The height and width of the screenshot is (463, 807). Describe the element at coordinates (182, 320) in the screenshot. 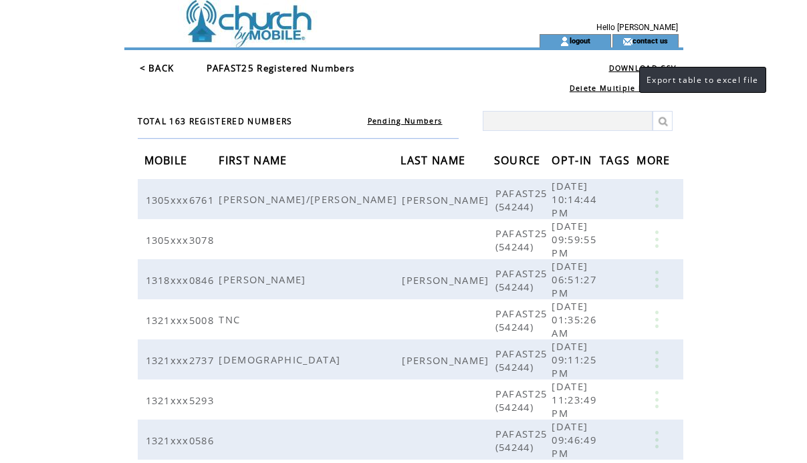

I see `span: 1321xxx5008` at that location.